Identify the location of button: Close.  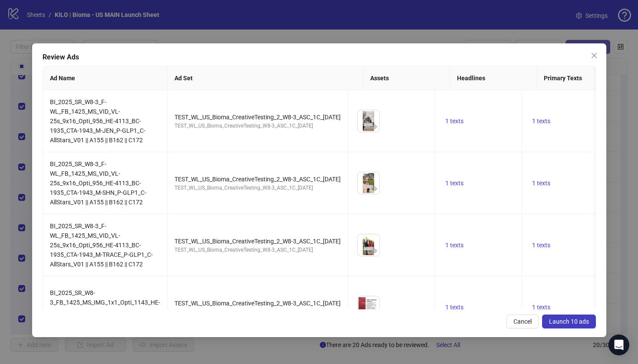
(595, 55).